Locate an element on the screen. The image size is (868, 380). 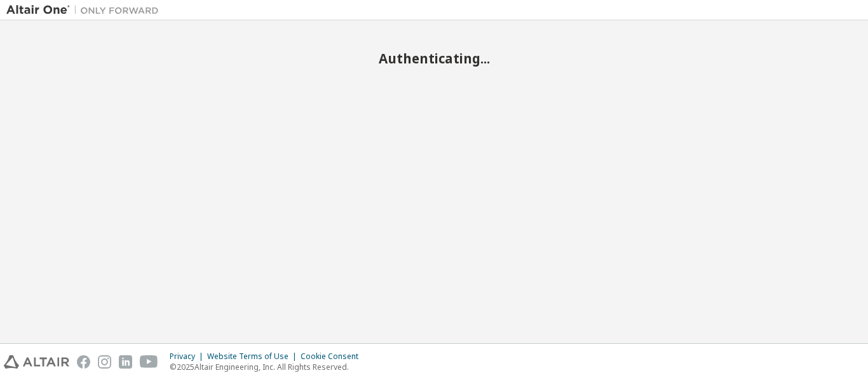
h2: Authenticating... is located at coordinates (434, 58).